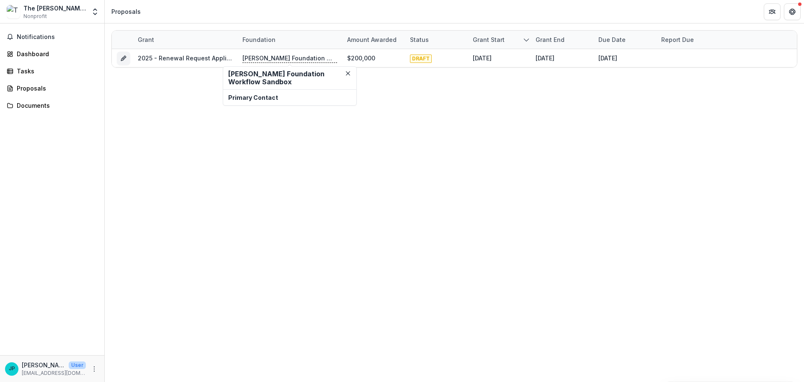 Image resolution: width=804 pixels, height=382 pixels. What do you see at coordinates (290, 97) in the screenshot?
I see `p: Primary Contact` at bounding box center [290, 97].